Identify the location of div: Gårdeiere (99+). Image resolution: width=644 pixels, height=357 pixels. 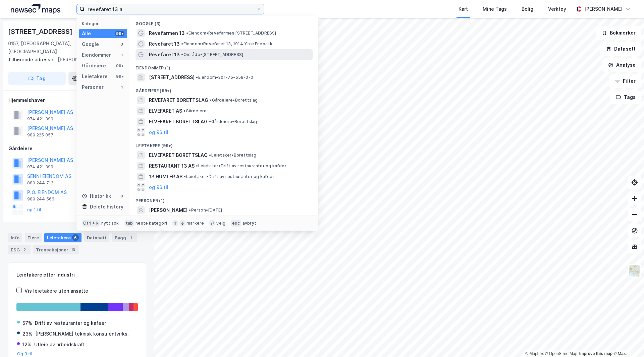
(224, 89).